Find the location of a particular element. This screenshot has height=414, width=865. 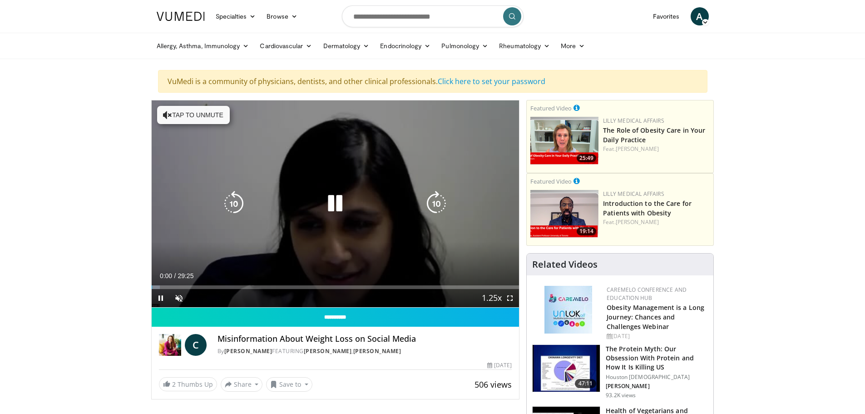

span: 29:25 is located at coordinates (185, 276).